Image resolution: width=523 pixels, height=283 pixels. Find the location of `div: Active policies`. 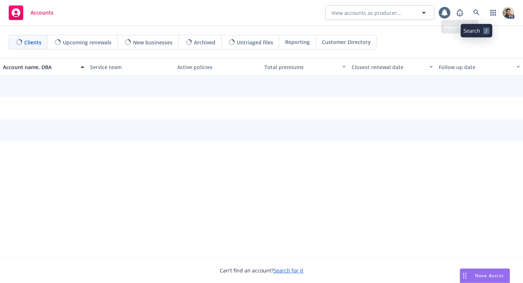

div: Active policies is located at coordinates (218, 67).